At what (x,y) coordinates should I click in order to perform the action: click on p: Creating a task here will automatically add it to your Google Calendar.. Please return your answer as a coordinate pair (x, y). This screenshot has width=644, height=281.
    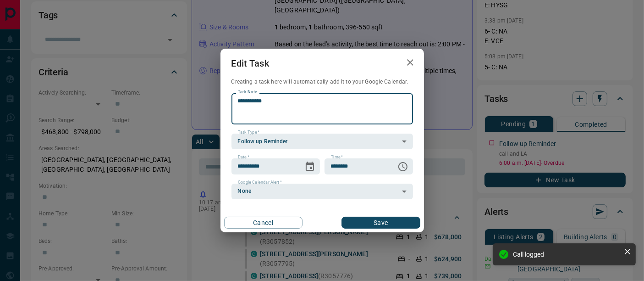
    Looking at the image, I should click on (323, 81).